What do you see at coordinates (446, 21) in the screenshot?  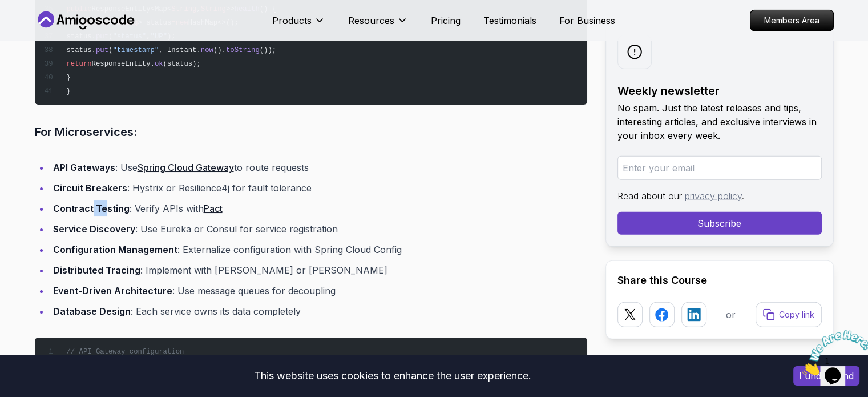 I see `a: Pricing` at bounding box center [446, 21].